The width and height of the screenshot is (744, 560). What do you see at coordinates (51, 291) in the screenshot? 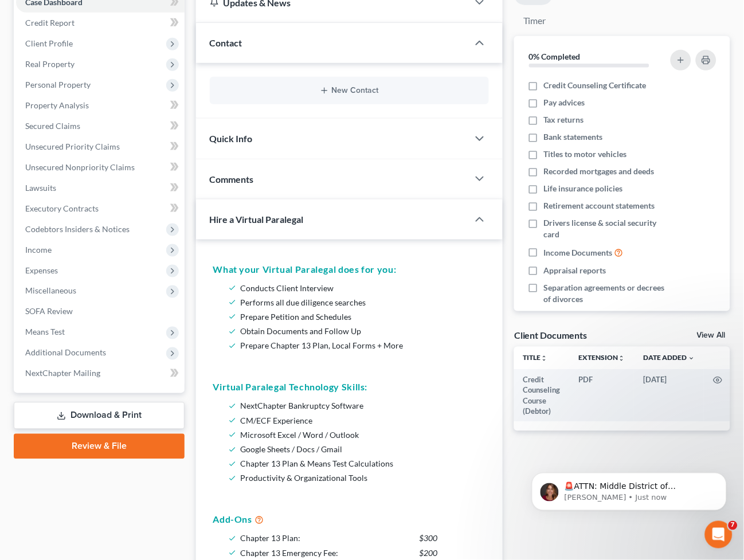
I see `span: Miscellaneous` at bounding box center [51, 291].